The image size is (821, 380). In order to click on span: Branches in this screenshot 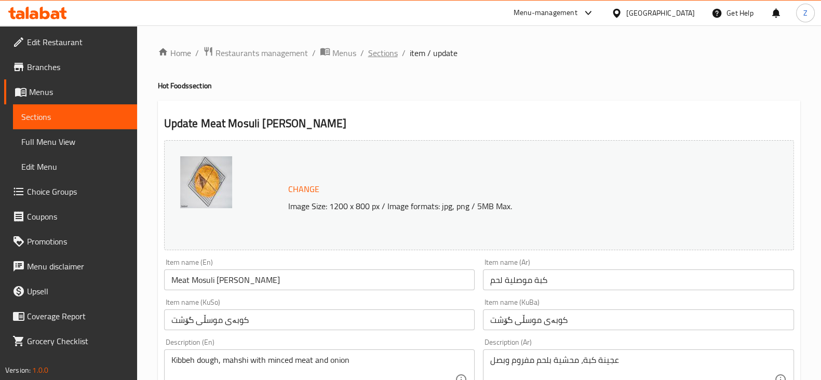, I will do `click(78, 67)`.